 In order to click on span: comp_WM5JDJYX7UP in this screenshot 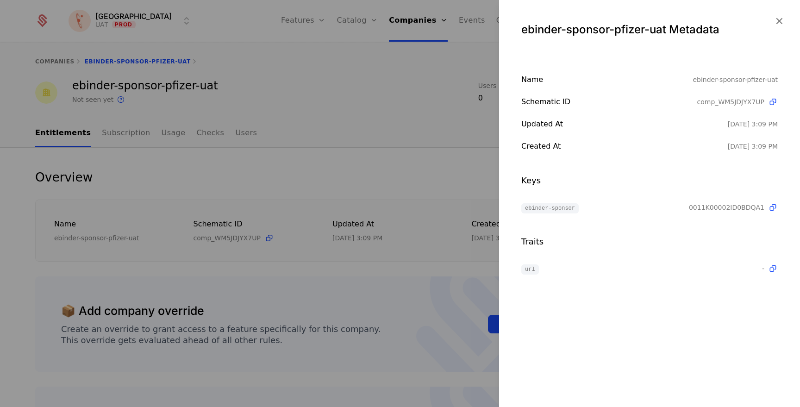, I will do `click(731, 102)`.